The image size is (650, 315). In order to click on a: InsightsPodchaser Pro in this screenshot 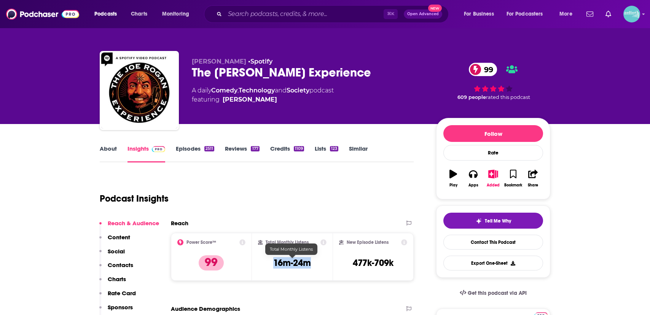, I will do `click(146, 154)`.